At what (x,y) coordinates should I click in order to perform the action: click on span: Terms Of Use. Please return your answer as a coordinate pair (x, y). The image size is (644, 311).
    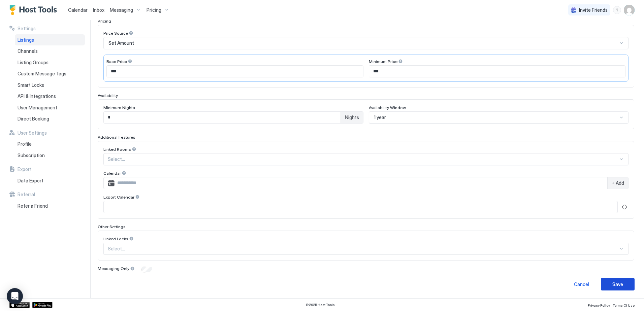
    Looking at the image, I should click on (623, 306).